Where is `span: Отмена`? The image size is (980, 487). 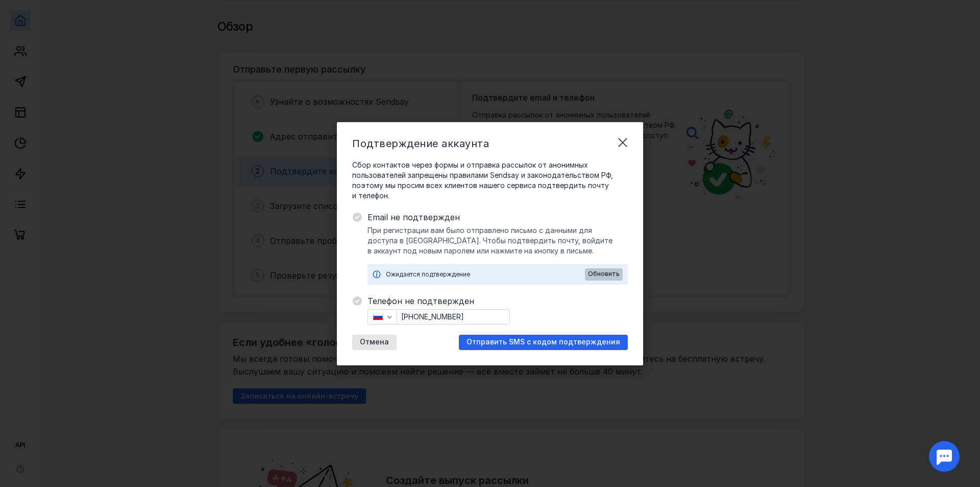 span: Отмена is located at coordinates (374, 342).